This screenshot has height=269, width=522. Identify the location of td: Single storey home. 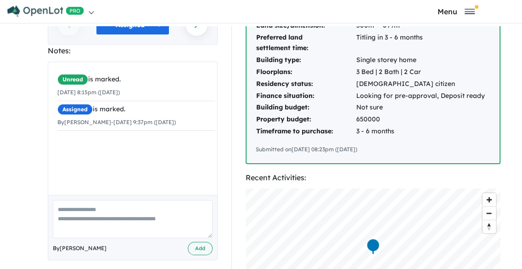
(423, 60).